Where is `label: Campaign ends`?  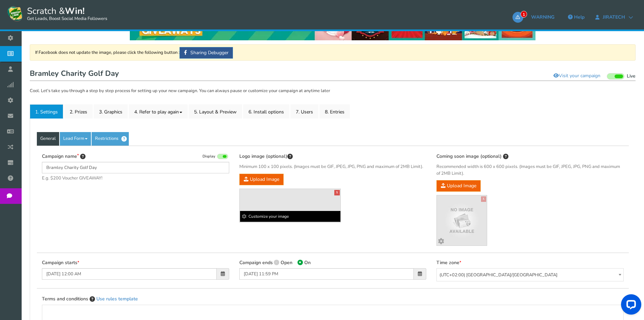 label: Campaign ends is located at coordinates (256, 263).